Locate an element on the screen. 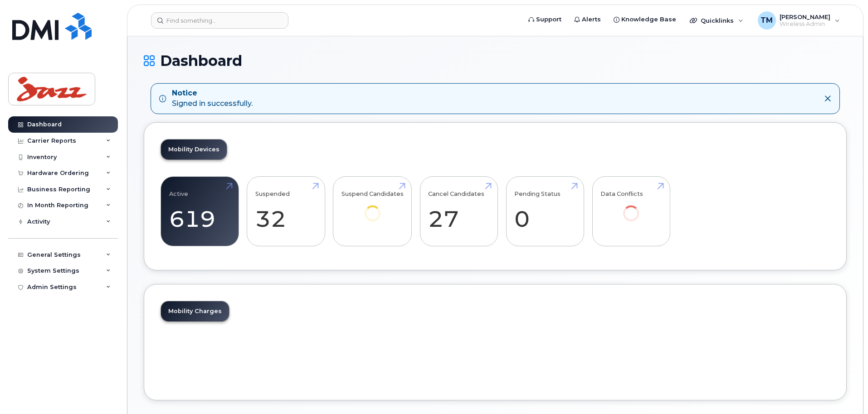 This screenshot has width=868, height=414. strong: Notice is located at coordinates (213, 93).